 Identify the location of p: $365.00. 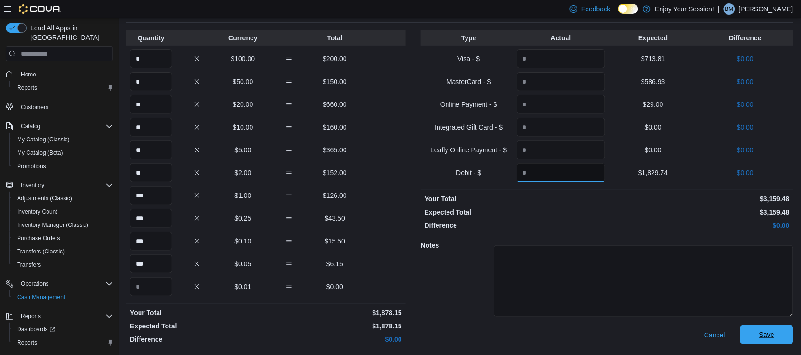
(335, 150).